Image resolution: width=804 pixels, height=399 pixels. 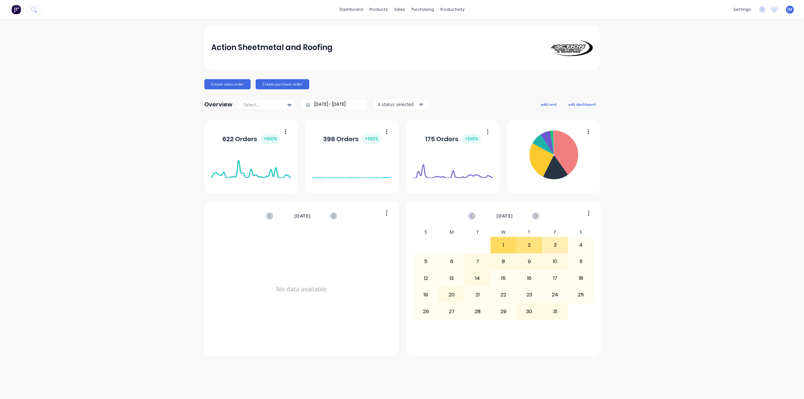 I want to click on div: W, so click(x=503, y=232).